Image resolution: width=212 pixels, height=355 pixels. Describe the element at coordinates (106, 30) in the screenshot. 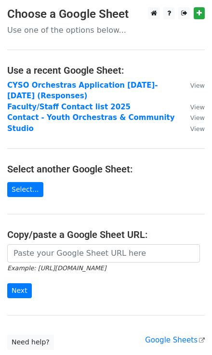

I see `p: Use one of the options below...` at that location.